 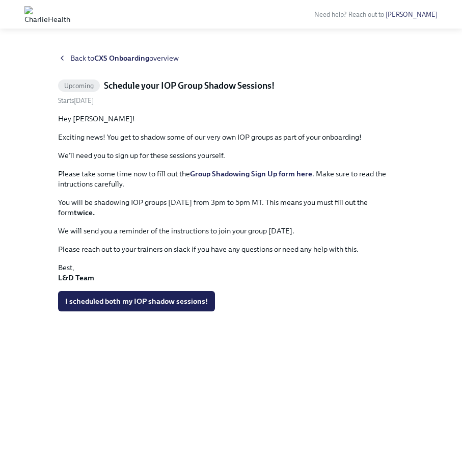 I want to click on span: Need help? Reach out to, so click(x=376, y=14).